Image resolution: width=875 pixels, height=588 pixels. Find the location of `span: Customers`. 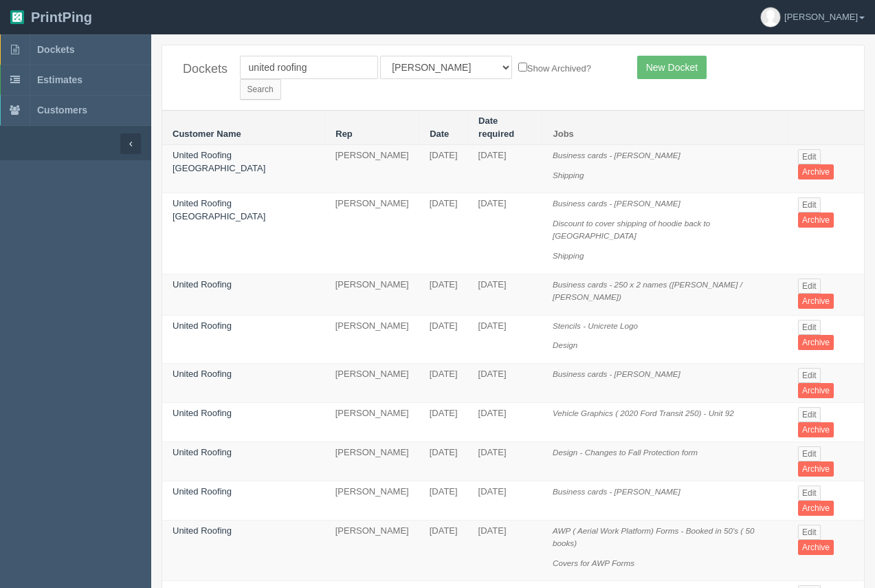

span: Customers is located at coordinates (62, 110).